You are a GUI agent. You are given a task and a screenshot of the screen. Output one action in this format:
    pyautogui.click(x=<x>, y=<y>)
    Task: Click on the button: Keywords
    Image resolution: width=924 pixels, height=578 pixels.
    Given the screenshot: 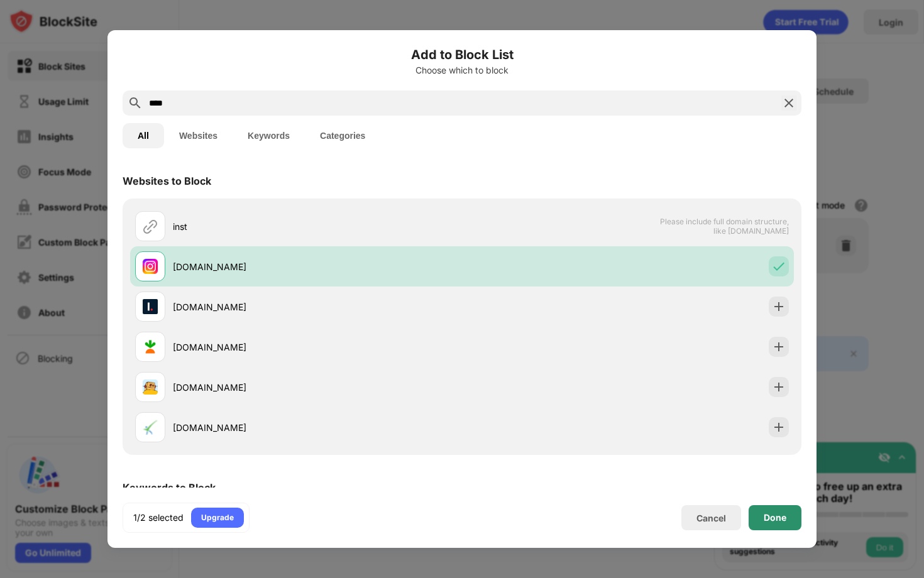 What is the action you would take?
    pyautogui.click(x=269, y=136)
    